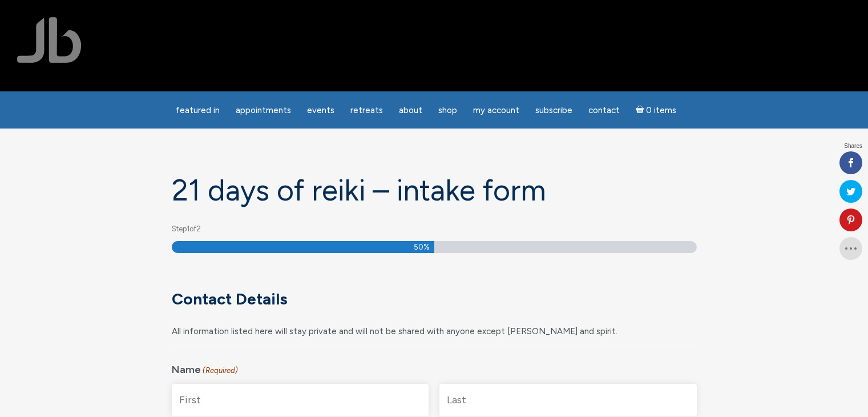 Image resolution: width=868 pixels, height=417 pixels. I want to click on p: Step of, so click(434, 229).